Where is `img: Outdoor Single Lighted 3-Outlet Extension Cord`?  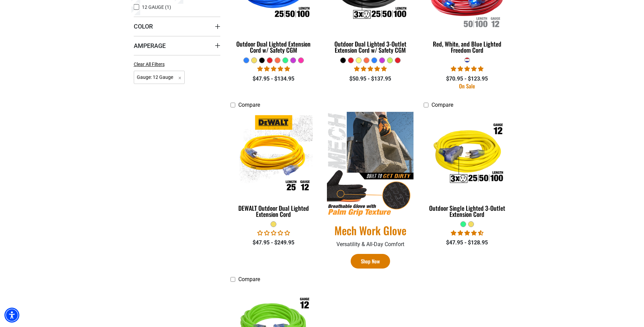 img: Outdoor Single Lighted 3-Outlet Extension Cord is located at coordinates (467, 154).